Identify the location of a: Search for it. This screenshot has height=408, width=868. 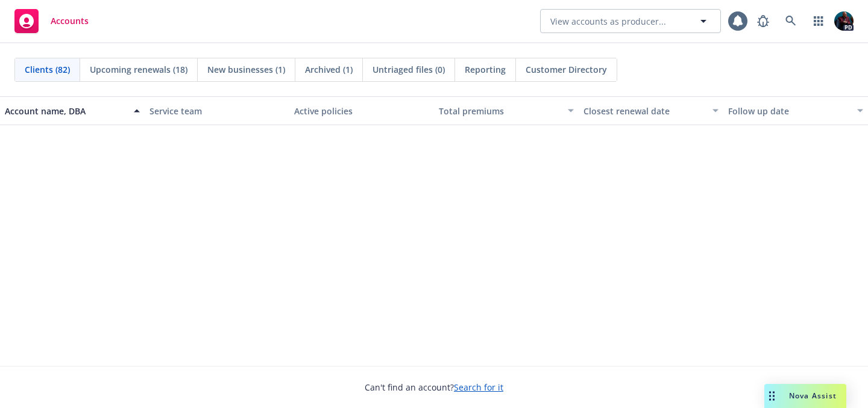
(478, 387).